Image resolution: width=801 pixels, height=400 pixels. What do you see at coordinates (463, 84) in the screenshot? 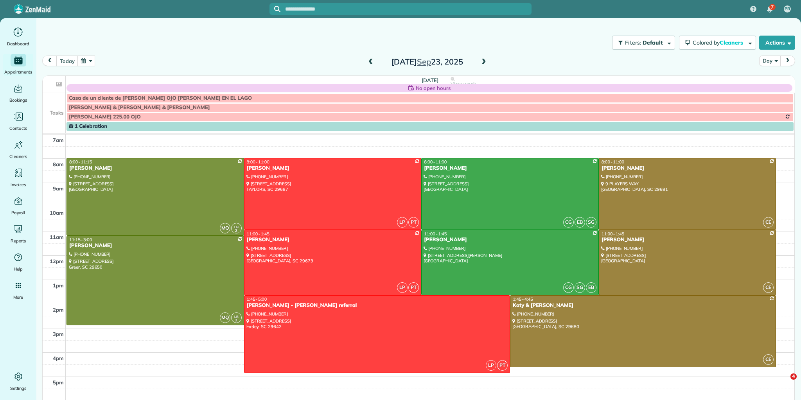
I see `span: View week` at bounding box center [463, 84].